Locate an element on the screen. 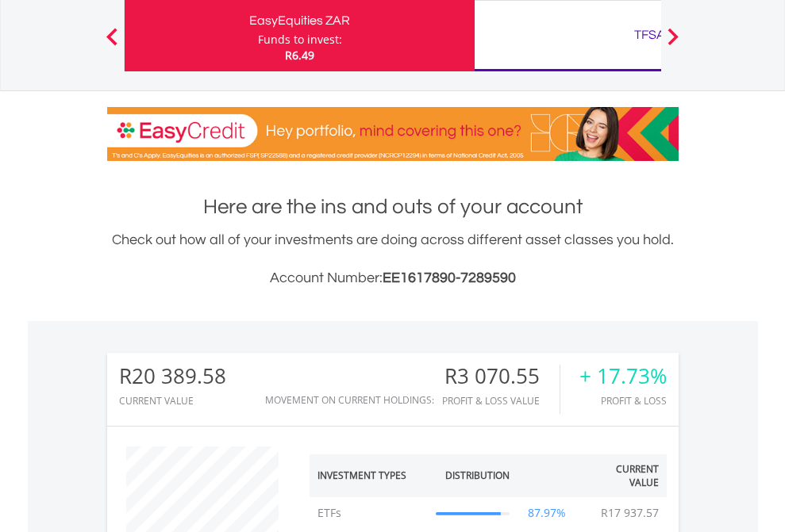 The width and height of the screenshot is (785, 532). td: R17 937.57 is located at coordinates (629, 513).